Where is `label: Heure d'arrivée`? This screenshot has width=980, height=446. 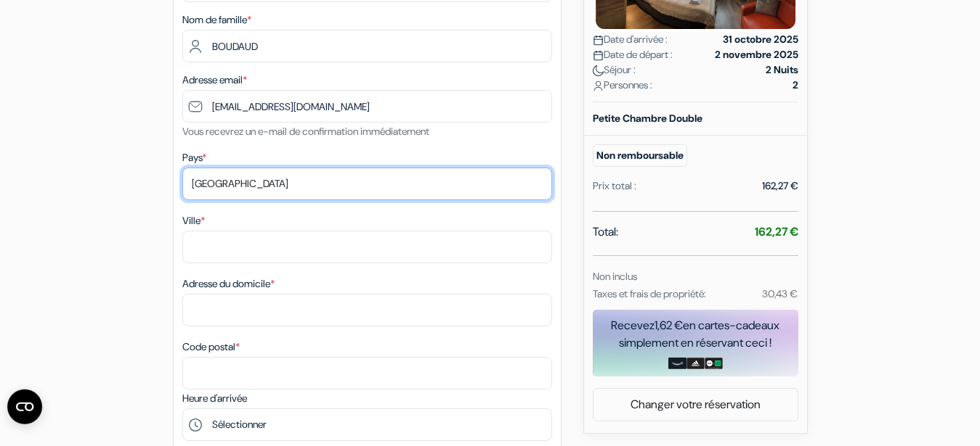
label: Heure d'arrivée is located at coordinates (214, 398).